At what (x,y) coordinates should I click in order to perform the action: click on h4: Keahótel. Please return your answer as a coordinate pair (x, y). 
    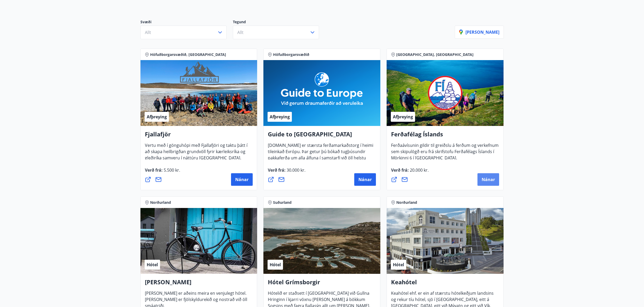
    Looking at the image, I should click on (445, 284).